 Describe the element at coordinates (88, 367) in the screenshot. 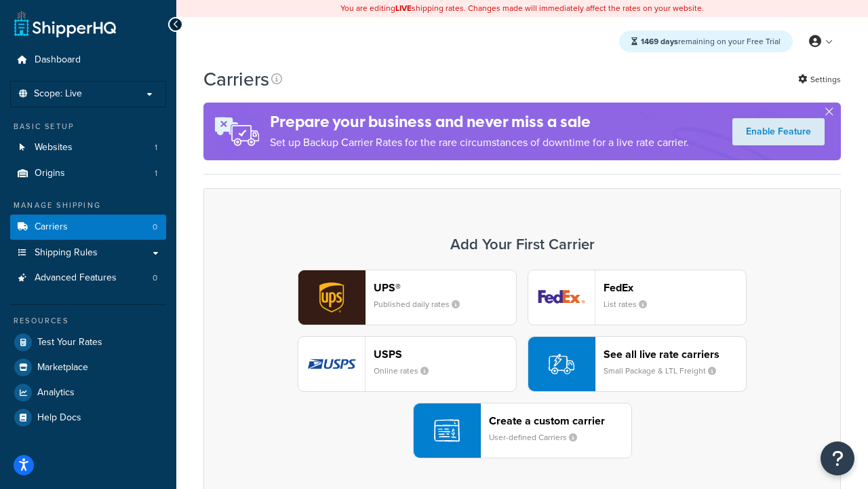

I see `a: Marketplace` at that location.